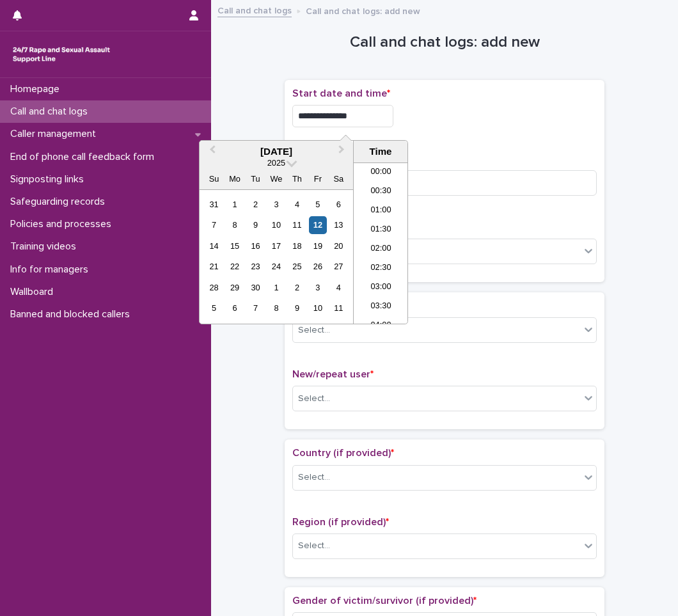 This screenshot has width=678, height=616. What do you see at coordinates (255, 246) in the screenshot?
I see `div: Choose Tuesday, September 16th, 2025` at bounding box center [255, 246].